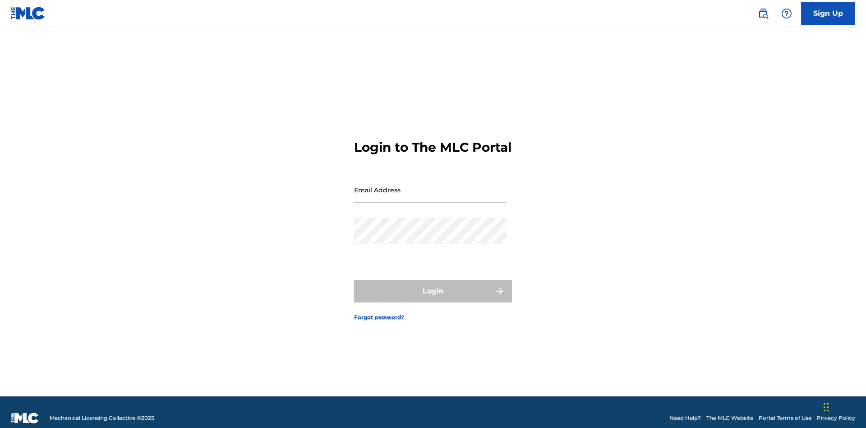 This screenshot has height=428, width=866. Describe the element at coordinates (685, 418) in the screenshot. I see `a: Need Help?` at that location.